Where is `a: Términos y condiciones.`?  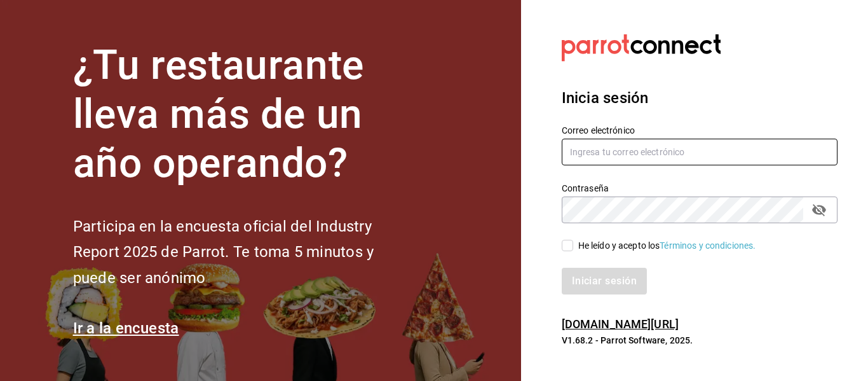 a: Términos y condiciones. is located at coordinates (707, 245).